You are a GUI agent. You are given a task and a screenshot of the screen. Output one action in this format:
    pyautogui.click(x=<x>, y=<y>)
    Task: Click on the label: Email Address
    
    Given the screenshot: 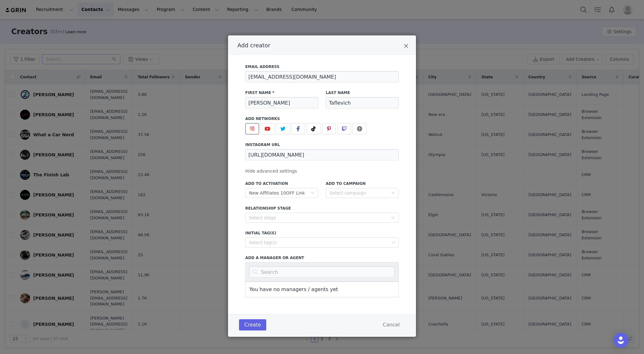 What is the action you would take?
    pyautogui.click(x=322, y=67)
    